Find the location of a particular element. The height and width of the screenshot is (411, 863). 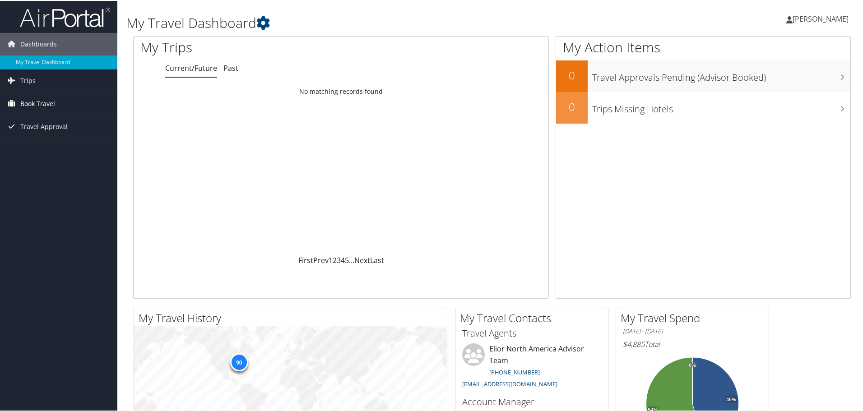

h2: My Travel Contacts is located at coordinates (534, 317).